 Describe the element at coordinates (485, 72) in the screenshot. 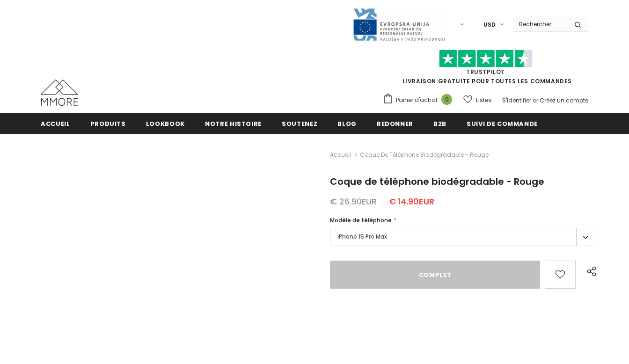

I see `a: TrustPilot` at that location.